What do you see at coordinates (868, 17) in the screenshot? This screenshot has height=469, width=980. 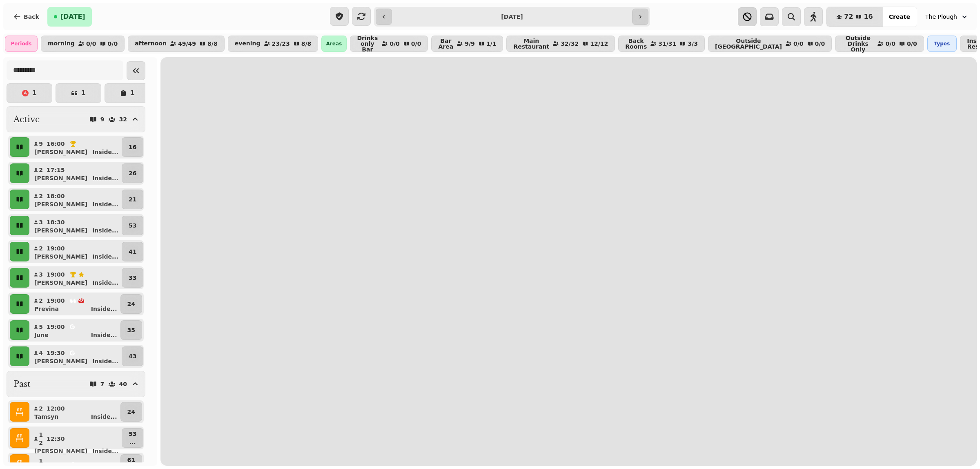 I see `span: 16` at bounding box center [868, 17].